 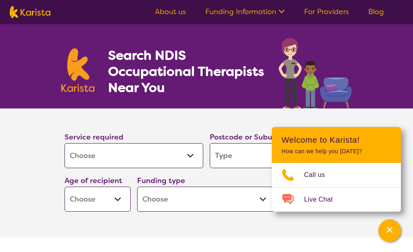 I want to click on label: Service required, so click(x=94, y=137).